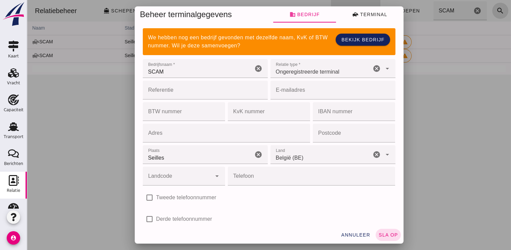 This screenshot has height=250, width=511. What do you see at coordinates (13, 190) in the screenshot?
I see `div: Relatie` at bounding box center [13, 190].